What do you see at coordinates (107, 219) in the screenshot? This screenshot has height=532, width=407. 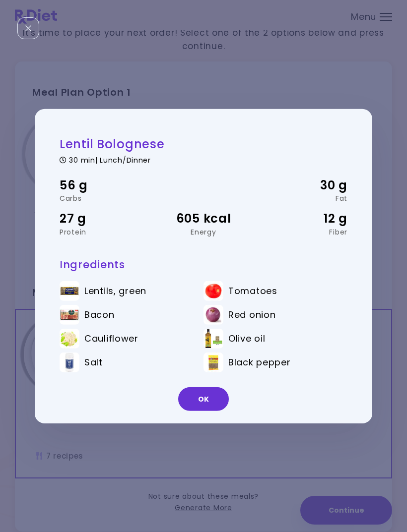 I see `div: 27 g` at bounding box center [107, 219].